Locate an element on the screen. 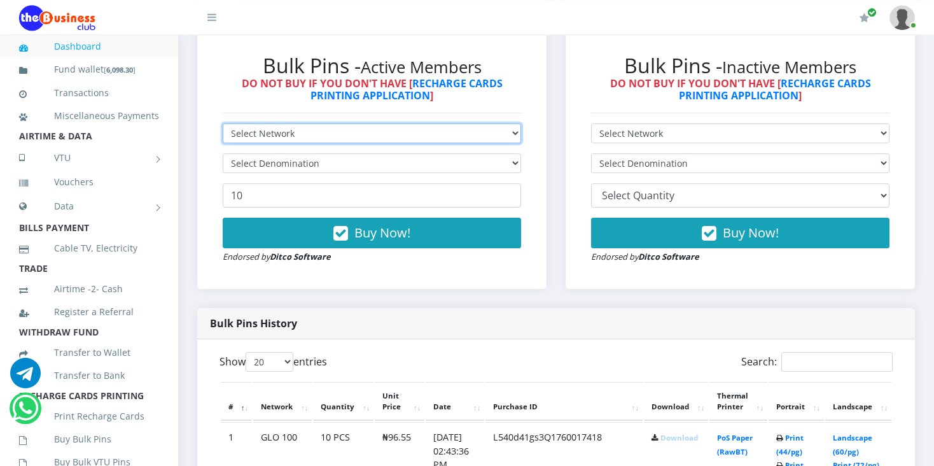  a: Vouchers is located at coordinates (89, 182).